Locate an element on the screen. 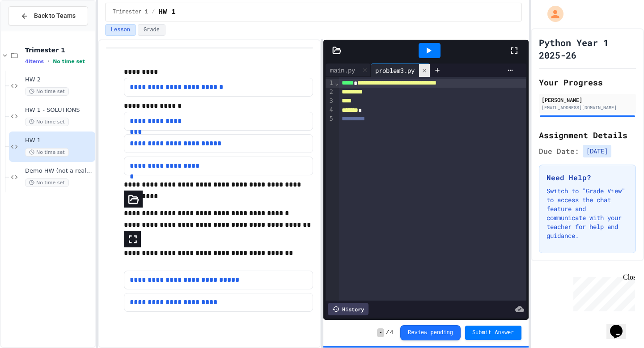 Image resolution: width=644 pixels, height=348 pixels. div: Chat with us now!Close is located at coordinates (33, 30).